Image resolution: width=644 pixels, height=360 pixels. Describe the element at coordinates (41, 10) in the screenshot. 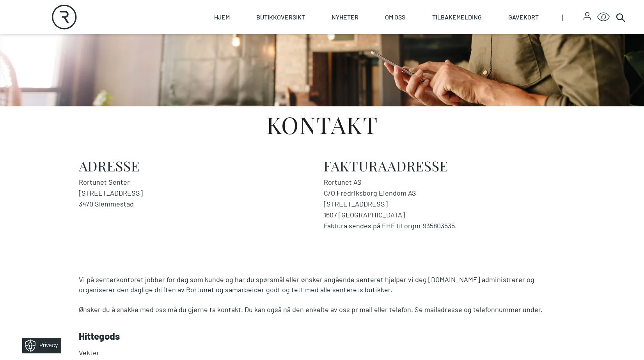

I see `h5: Privacy` at that location.